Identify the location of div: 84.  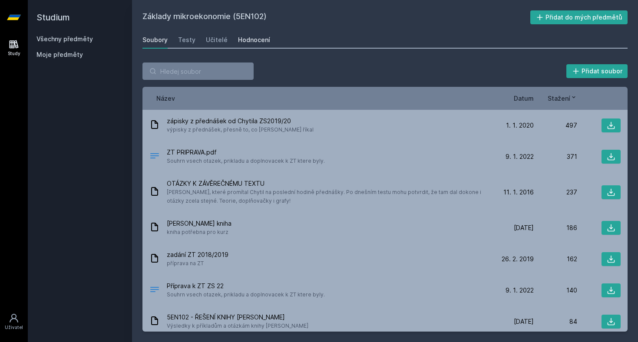
(556, 322).